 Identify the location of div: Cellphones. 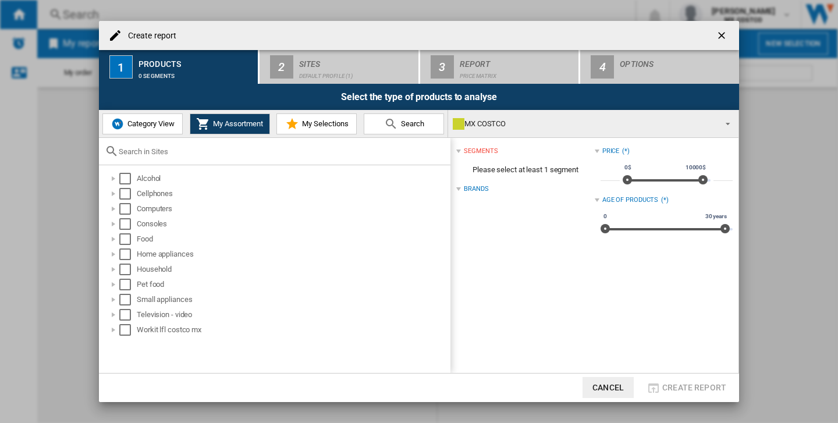
(293, 194).